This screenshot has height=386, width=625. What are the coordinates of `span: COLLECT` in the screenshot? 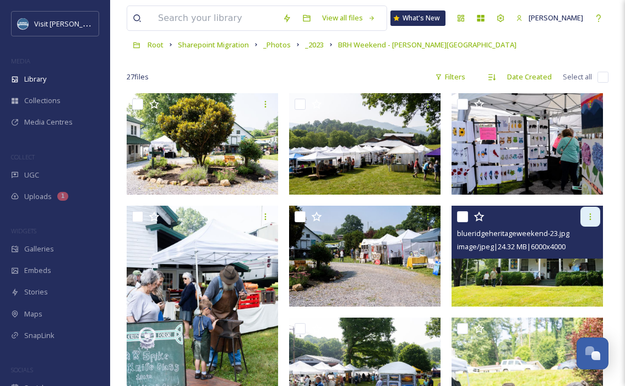 It's located at (23, 156).